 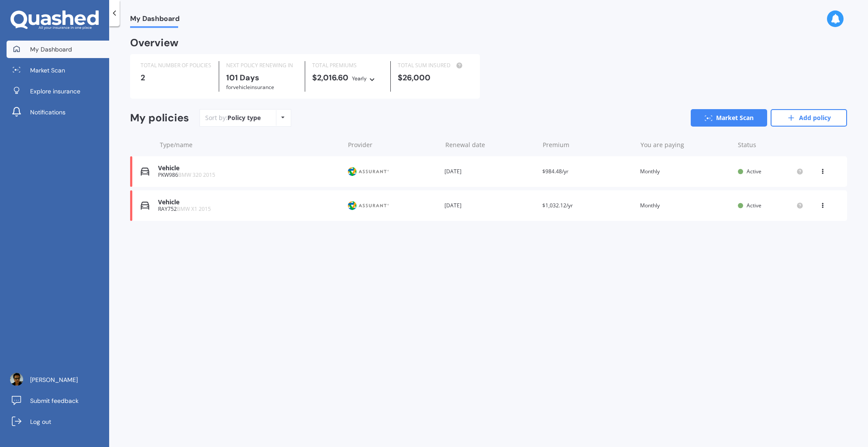 What do you see at coordinates (348, 78) in the screenshot?
I see `div: $2,016.60` at bounding box center [348, 78].